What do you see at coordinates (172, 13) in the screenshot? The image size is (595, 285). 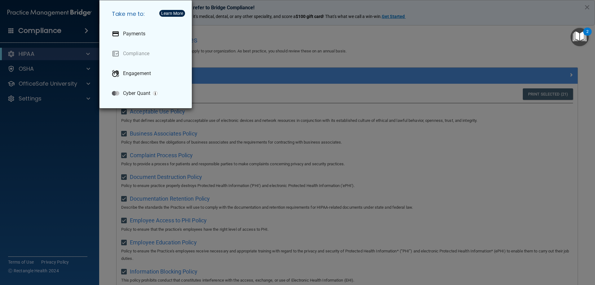 I see `div: Learn More` at bounding box center [172, 13].